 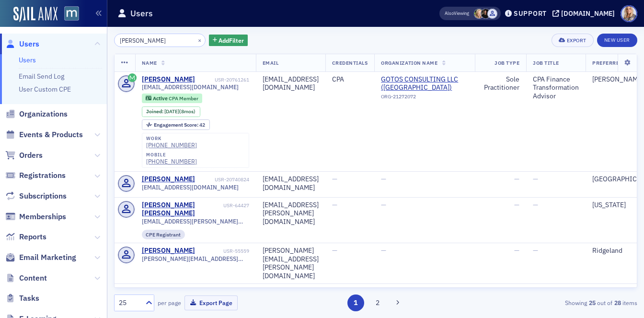 I want to click on span: Lauren McDonough, so click(x=485, y=13).